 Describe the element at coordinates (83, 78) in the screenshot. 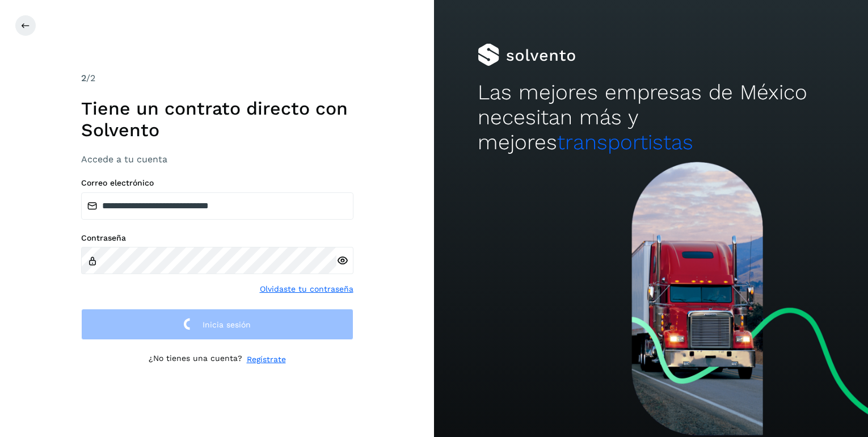

I see `span: 2` at that location.